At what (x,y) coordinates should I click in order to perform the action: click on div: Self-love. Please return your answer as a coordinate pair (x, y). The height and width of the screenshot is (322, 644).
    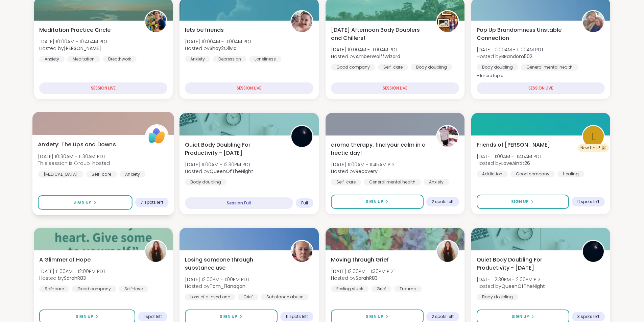
    Looking at the image, I should click on (134, 289).